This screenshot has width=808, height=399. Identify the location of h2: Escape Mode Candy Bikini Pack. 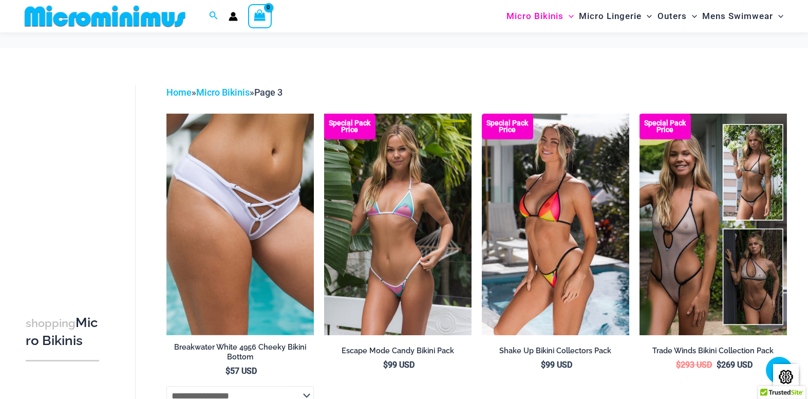
(398, 350).